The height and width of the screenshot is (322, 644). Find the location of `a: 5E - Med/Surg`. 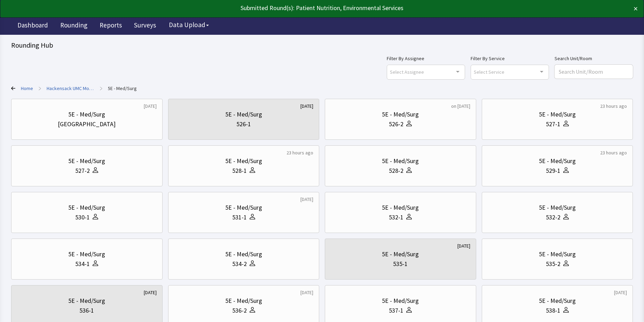

a: 5E - Med/Surg is located at coordinates (122, 88).